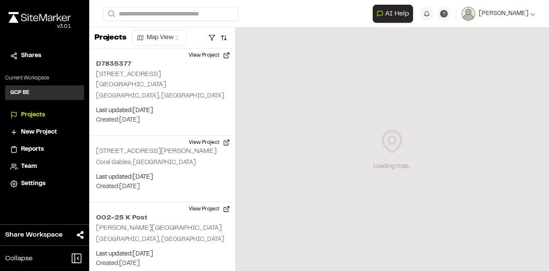 The height and width of the screenshot is (271, 549). What do you see at coordinates (39, 132) in the screenshot?
I see `span: New Project` at bounding box center [39, 132].